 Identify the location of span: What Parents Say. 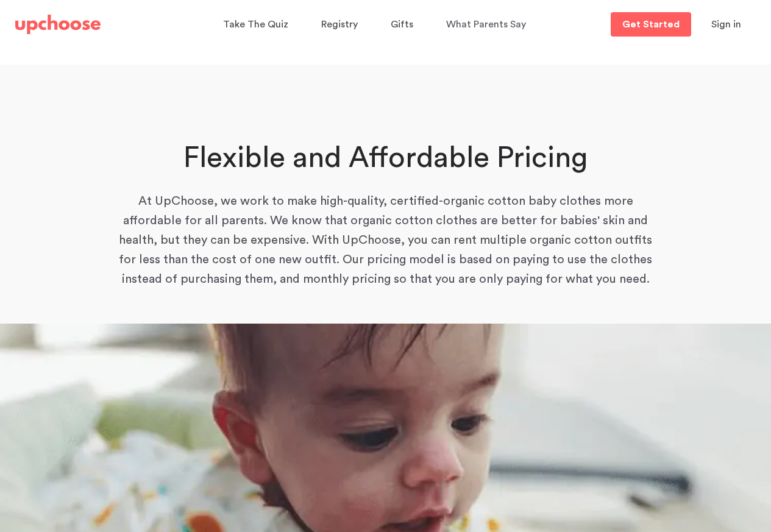
(486, 25).